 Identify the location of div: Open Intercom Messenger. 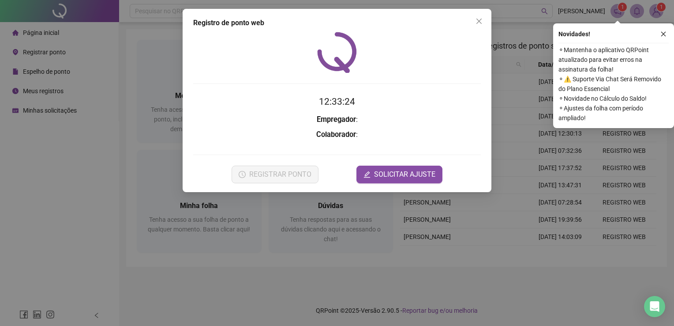
(655, 306).